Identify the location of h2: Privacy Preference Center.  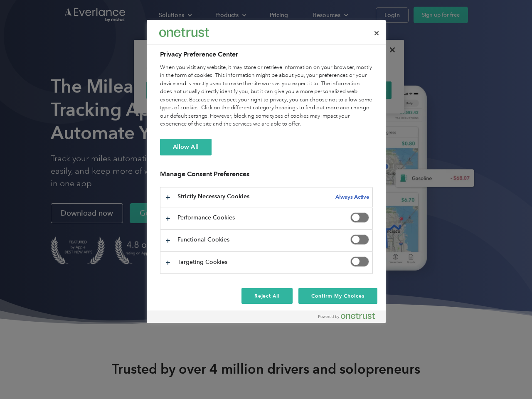
(267, 54).